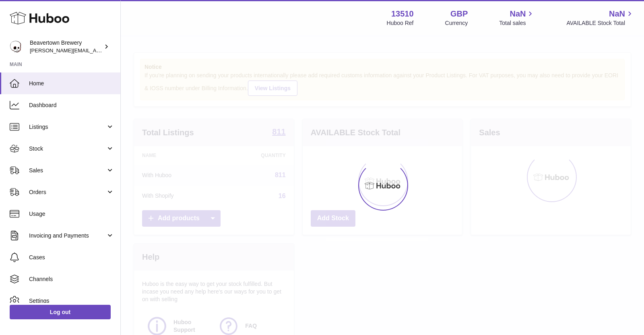 This screenshot has height=335, width=644. I want to click on div: Currency, so click(456, 23).